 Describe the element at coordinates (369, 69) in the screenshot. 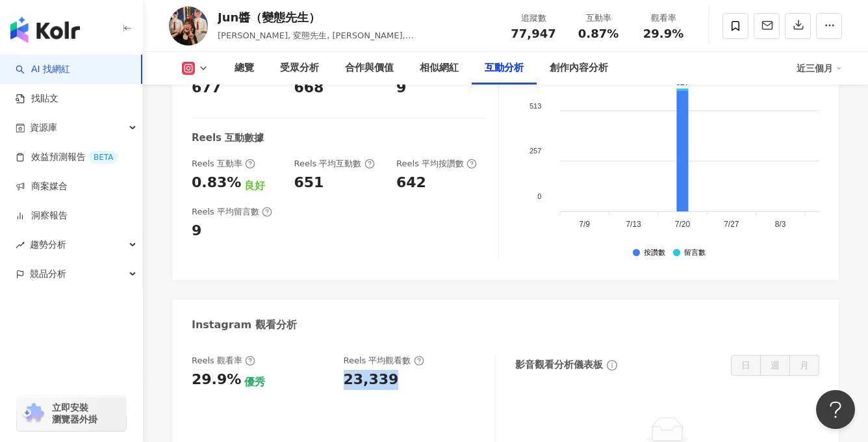

I see `div: 合作與價值` at that location.